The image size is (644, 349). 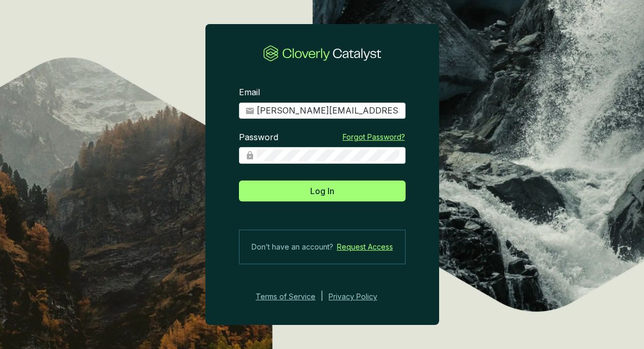 What do you see at coordinates (284, 297) in the screenshot?
I see `a: Terms of Service` at bounding box center [284, 297].